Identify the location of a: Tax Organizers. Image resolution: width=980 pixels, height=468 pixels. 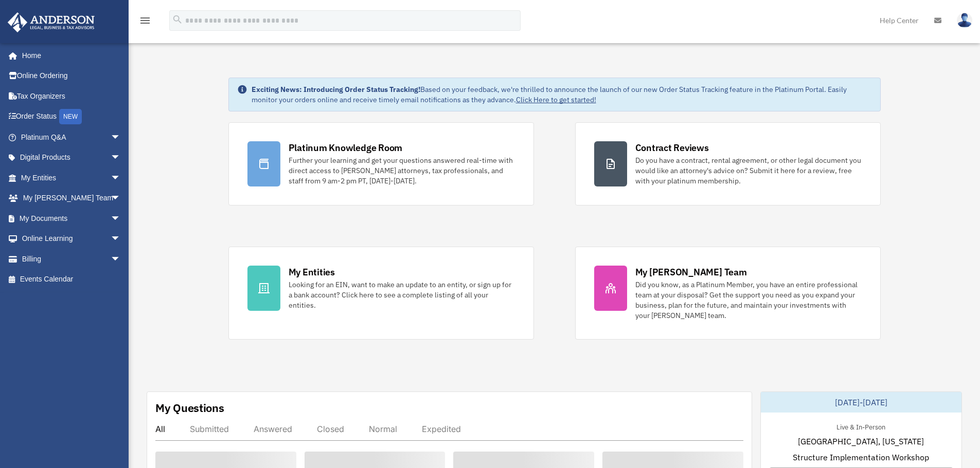
(72, 96).